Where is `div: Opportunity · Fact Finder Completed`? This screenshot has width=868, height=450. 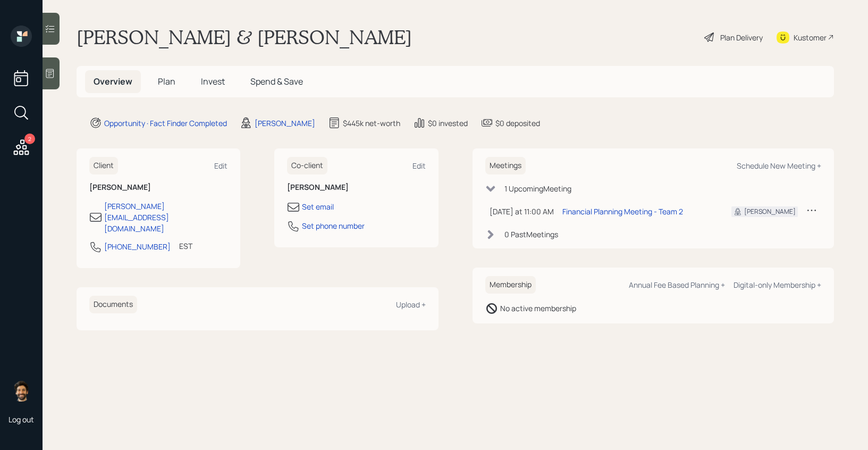
div: Opportunity · Fact Finder Completed is located at coordinates (165, 123).